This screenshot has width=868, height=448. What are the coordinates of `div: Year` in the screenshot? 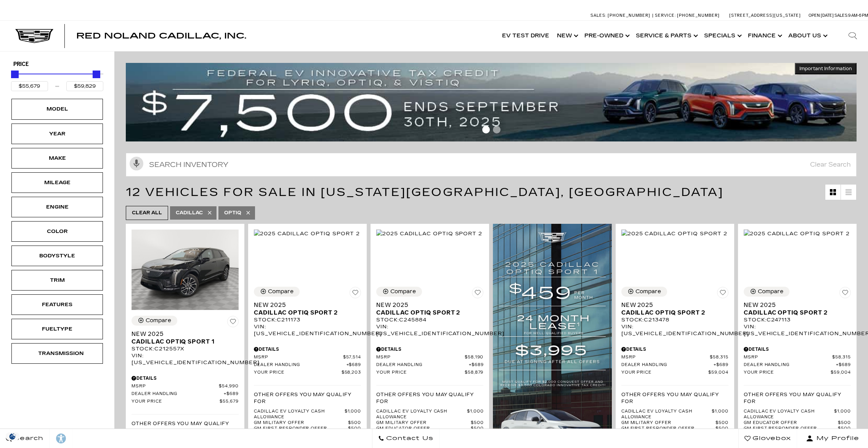 It's located at (57, 134).